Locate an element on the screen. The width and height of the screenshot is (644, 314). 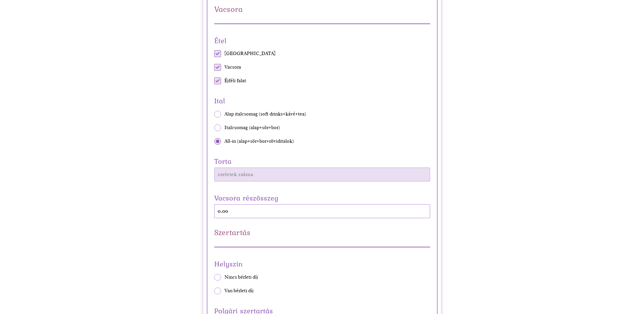
label: Nincs bérleti díj is located at coordinates (322, 277).